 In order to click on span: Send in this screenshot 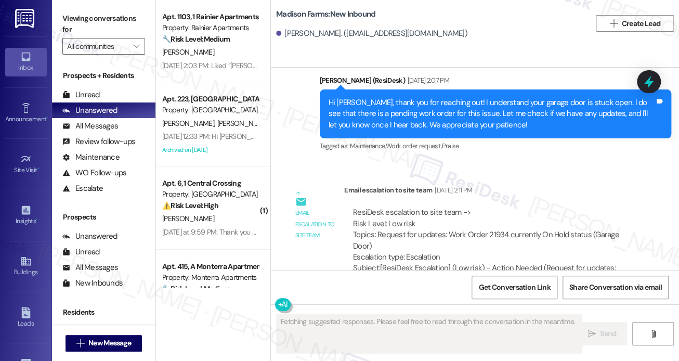, I will do `click(608, 333)`.